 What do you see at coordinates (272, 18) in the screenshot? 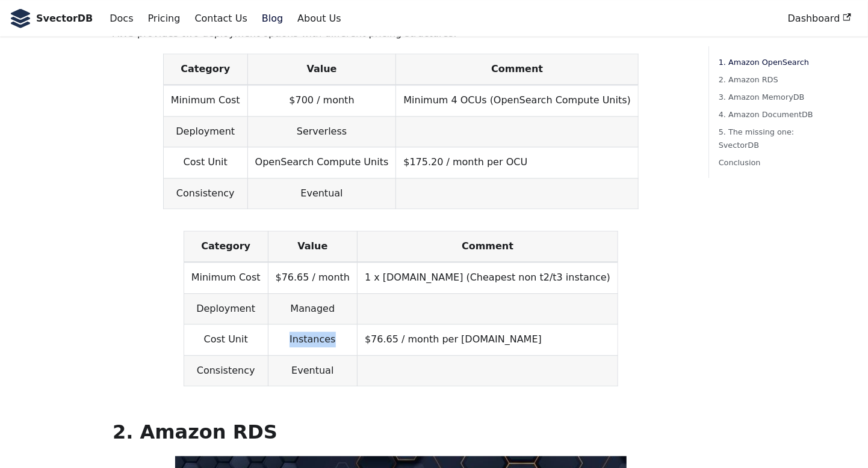
I see `a: Blog` at bounding box center [272, 18].